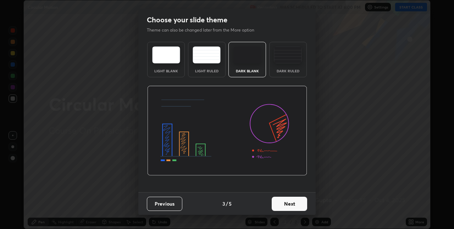  I want to click on div: Light Ruled, so click(207, 71).